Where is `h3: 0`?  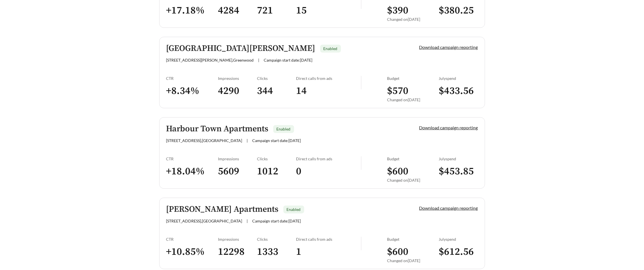
h3: 0 is located at coordinates (328, 171).